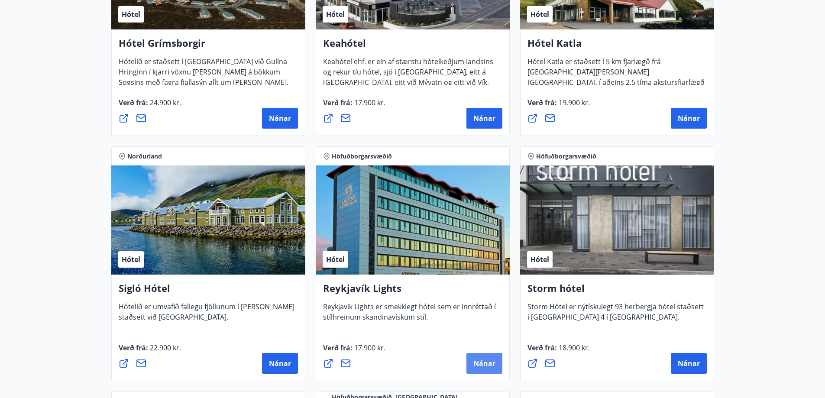  I want to click on h4: Hótel Grímsborgir, so click(208, 46).